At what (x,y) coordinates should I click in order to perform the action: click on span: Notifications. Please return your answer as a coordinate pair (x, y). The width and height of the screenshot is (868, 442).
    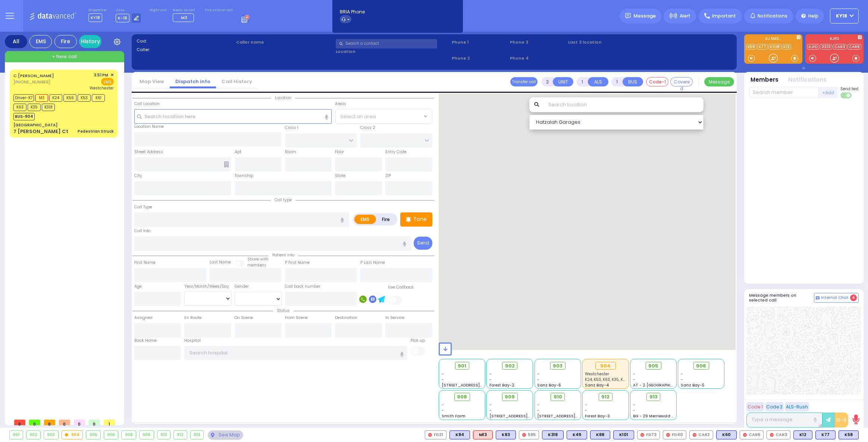
    Looking at the image, I should click on (772, 16).